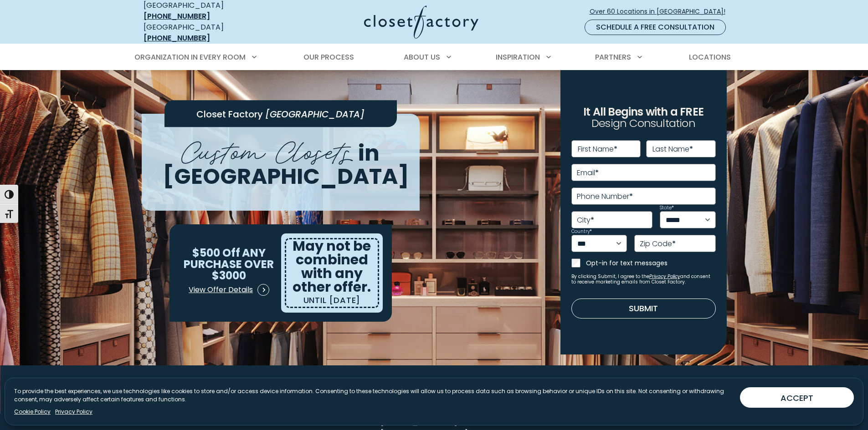  Describe the element at coordinates (643, 280) in the screenshot. I see `small: By clicking Submit, I agree to the and consent to receive marketing emails from Closet Factory.` at that location.